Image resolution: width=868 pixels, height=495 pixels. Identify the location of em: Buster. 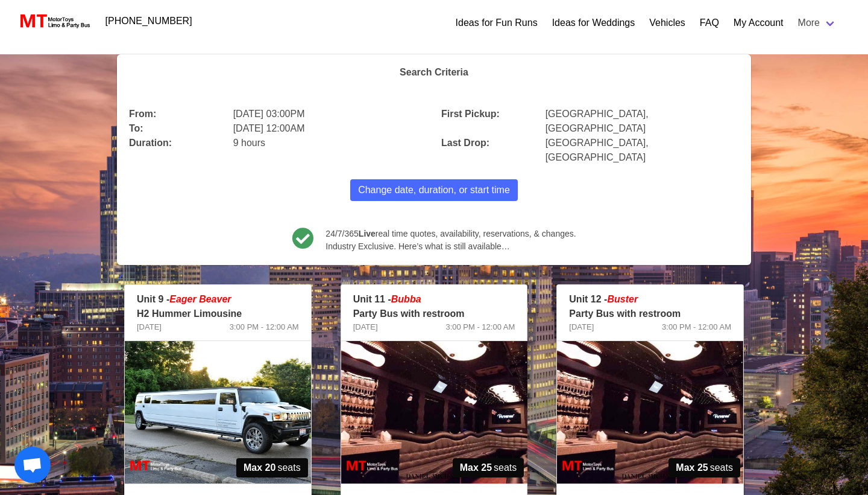
(622, 299).